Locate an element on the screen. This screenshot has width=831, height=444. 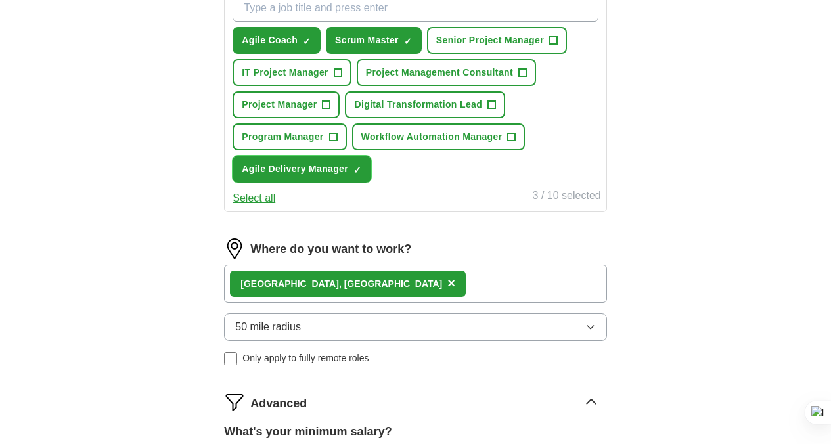
button: Program Manager is located at coordinates (289, 137).